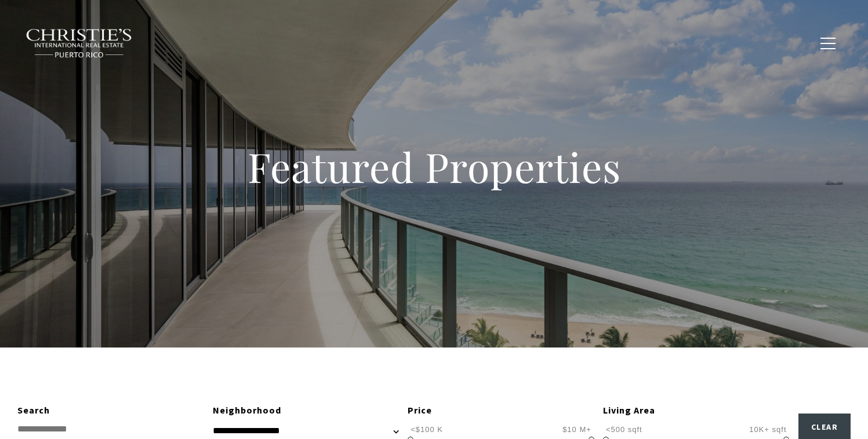 This screenshot has width=868, height=439. Describe the element at coordinates (426, 429) in the screenshot. I see `span: <$100 K` at that location.